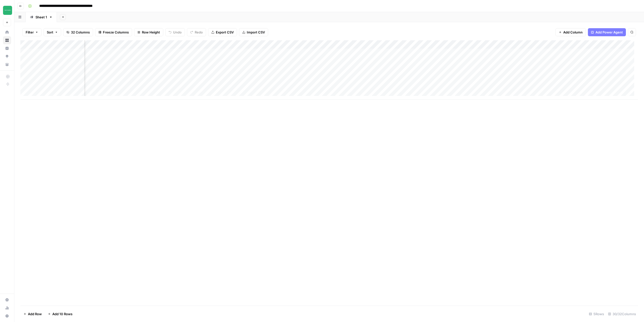 The height and width of the screenshot is (322, 644). I want to click on a: Insights, so click(7, 48).